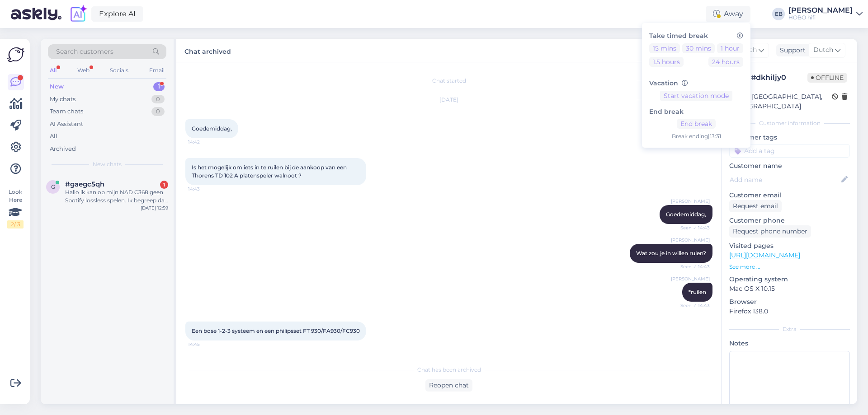 The image size is (868, 415). What do you see at coordinates (823, 50) in the screenshot?
I see `span: Dutch` at bounding box center [823, 50].